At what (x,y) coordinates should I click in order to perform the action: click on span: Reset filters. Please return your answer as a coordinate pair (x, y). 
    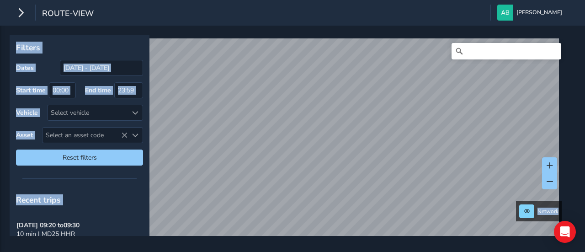
    Looking at the image, I should click on (79, 157).